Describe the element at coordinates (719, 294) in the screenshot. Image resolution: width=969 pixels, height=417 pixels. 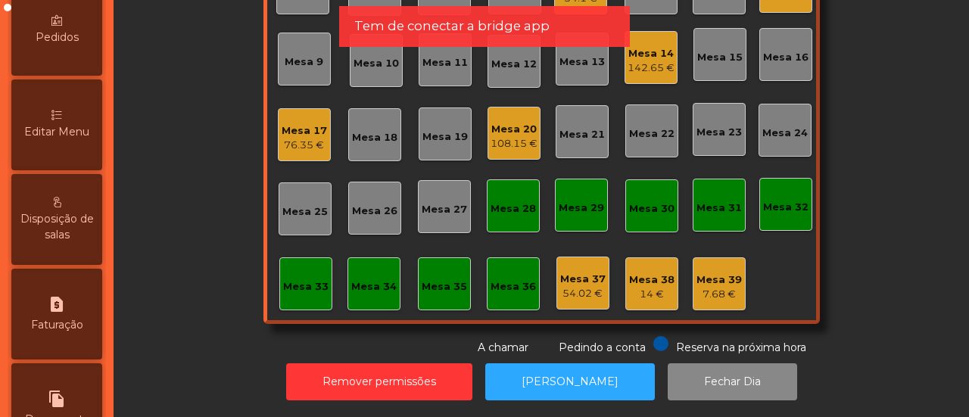
I see `div: 7.68 €` at that location.